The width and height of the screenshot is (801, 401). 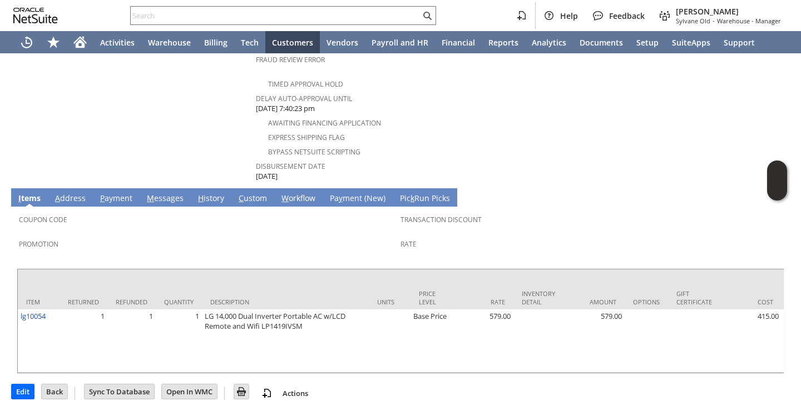 What do you see at coordinates (285, 198) in the screenshot?
I see `span: W` at bounding box center [285, 198].